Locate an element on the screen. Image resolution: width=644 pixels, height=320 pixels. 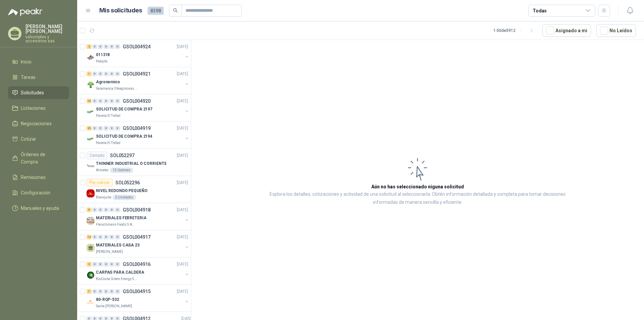
div: 15 Galones is located at coordinates (121, 170).